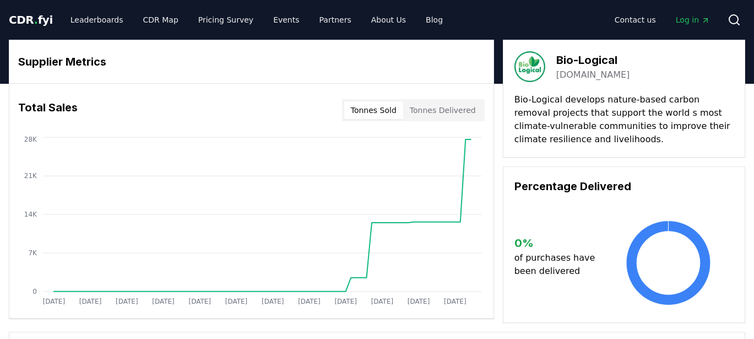  What do you see at coordinates (286, 20) in the screenshot?
I see `a: Events` at bounding box center [286, 20].